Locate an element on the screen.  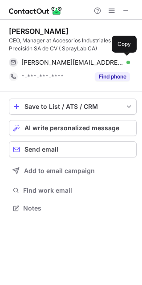
img: ContactOut v5.3.10 is located at coordinates (36, 11).